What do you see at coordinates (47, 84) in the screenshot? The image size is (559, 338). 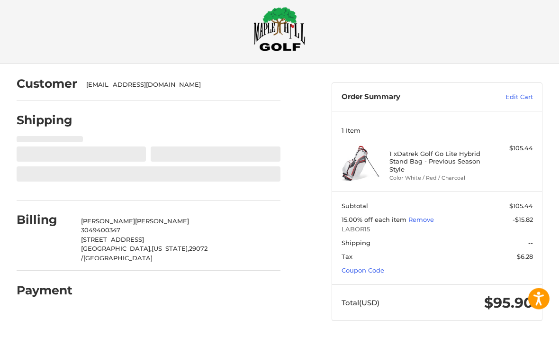 I see `h2: Customer` at bounding box center [47, 84].